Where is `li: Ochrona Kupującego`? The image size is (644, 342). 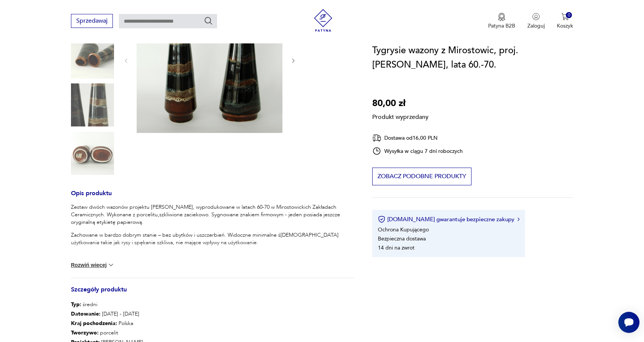 li: Ochrona Kupującego is located at coordinates (403, 230).